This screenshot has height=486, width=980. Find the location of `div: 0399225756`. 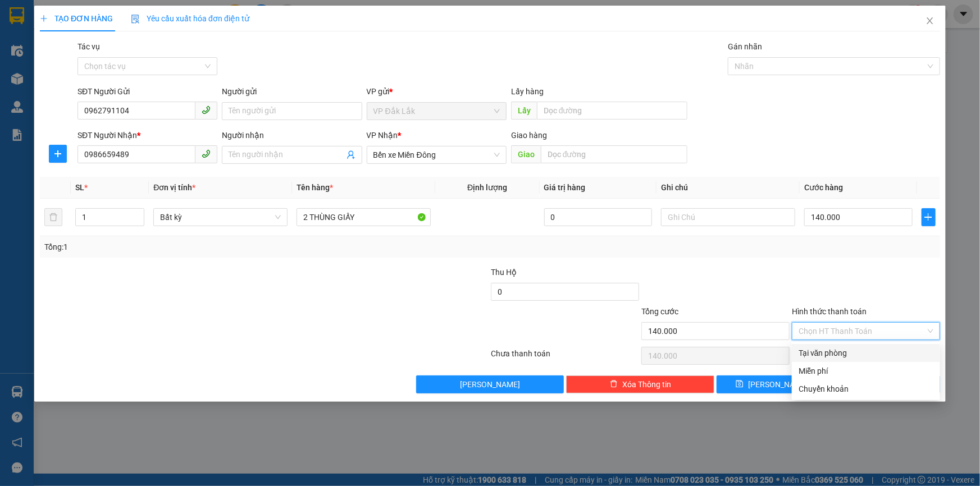

div: 0399225756 is located at coordinates (49, 44).